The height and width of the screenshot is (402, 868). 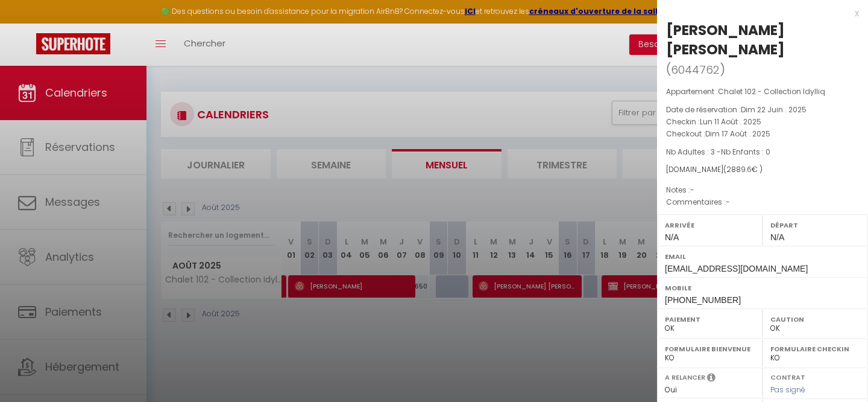 I want to click on label: Formulaire Bienvenue, so click(x=710, y=349).